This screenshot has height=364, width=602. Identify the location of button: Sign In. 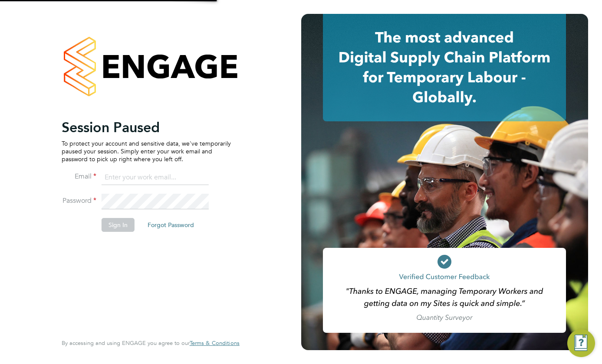
(118, 225).